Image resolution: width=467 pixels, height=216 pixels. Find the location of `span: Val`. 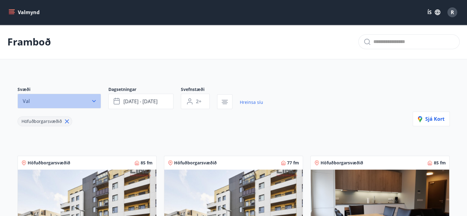

span: Val is located at coordinates (26, 101).